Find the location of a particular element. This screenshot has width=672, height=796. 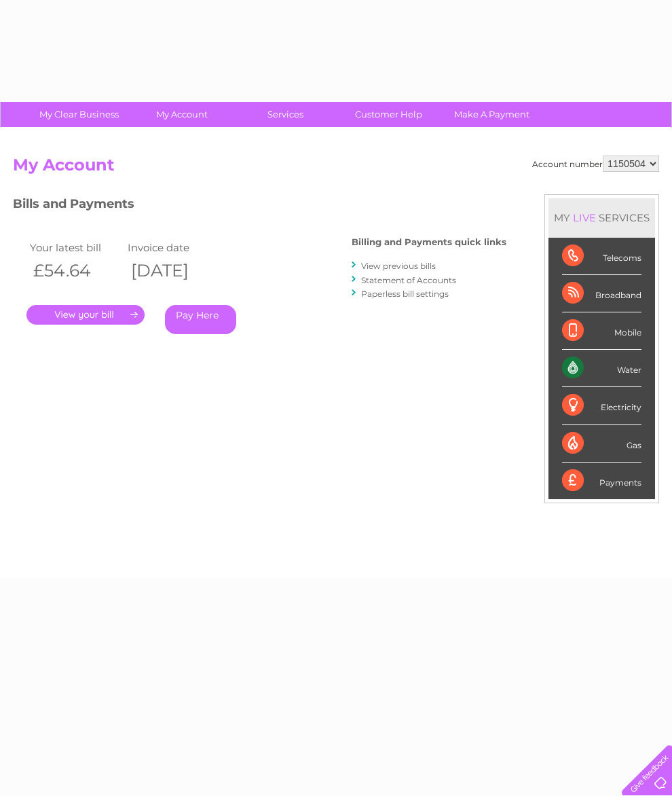

h2: My Account is located at coordinates (336, 168).